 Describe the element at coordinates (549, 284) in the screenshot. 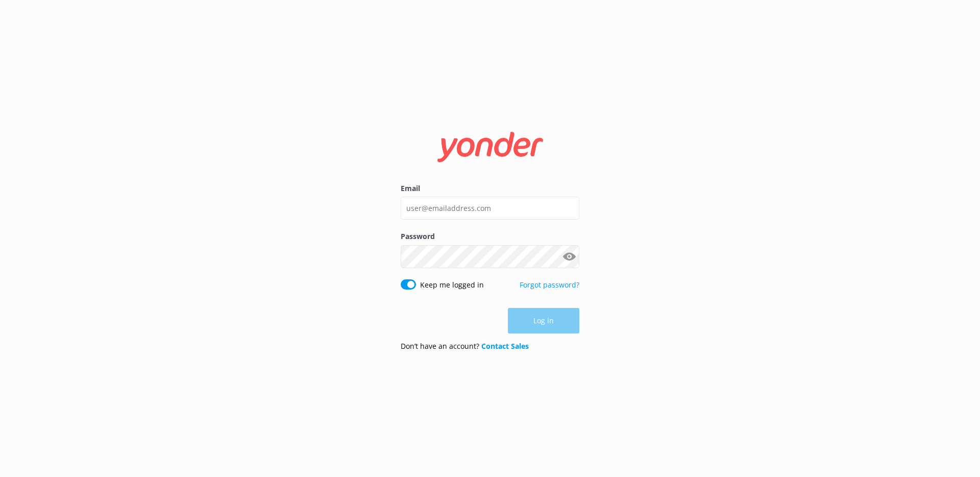

I see `a: Forgot password?` at that location.